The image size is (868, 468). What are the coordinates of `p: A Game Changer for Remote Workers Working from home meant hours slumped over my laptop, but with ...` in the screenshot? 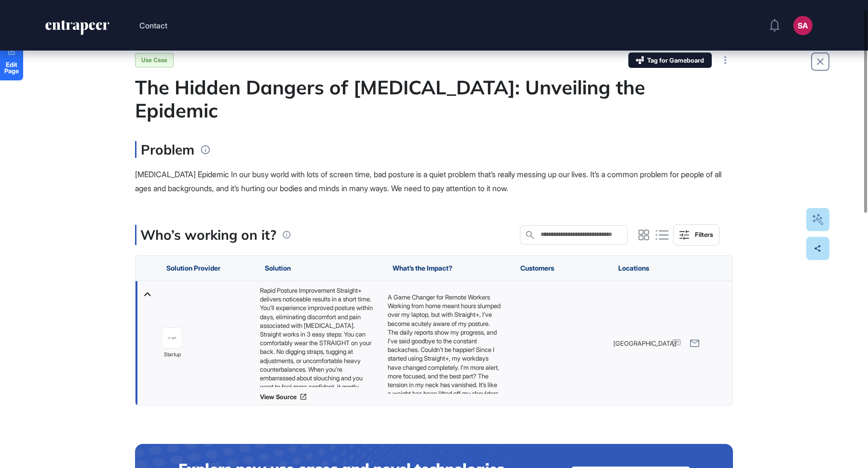 It's located at (444, 380).